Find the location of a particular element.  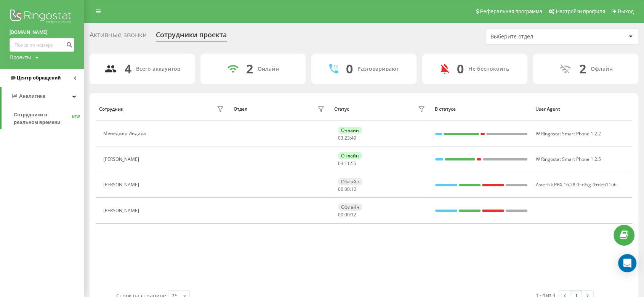

div: Сотрудники проекта is located at coordinates (191, 37).